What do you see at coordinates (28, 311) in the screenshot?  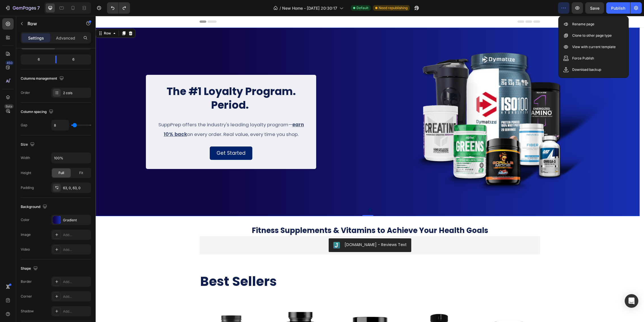 I see `div: Shadow` at bounding box center [28, 311].